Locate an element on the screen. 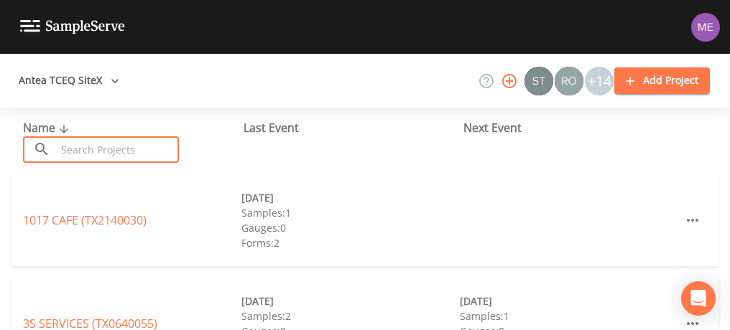 This screenshot has width=730, height=330. img: d4d65db7c401dd99d63b7ad86343d265 is located at coordinates (705, 27).